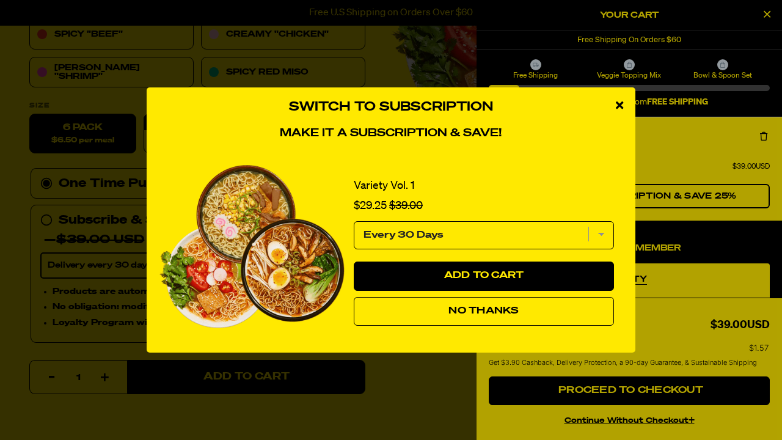 This screenshot has width=782, height=440. I want to click on select: subscription frequency, so click(484, 235).